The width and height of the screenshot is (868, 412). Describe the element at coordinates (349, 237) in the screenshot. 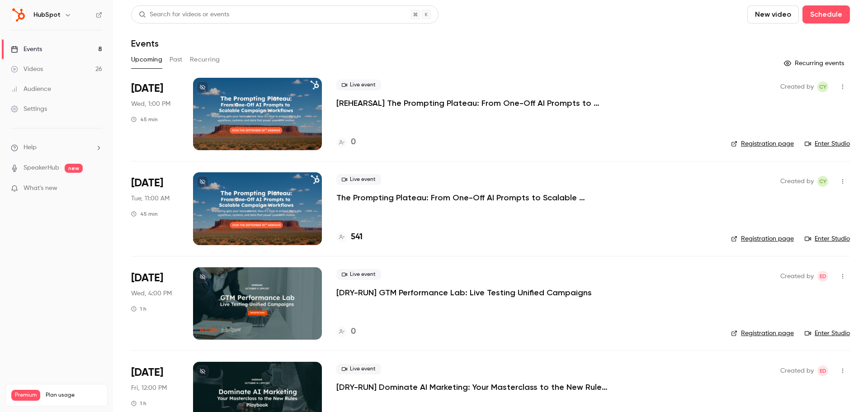

I see `a: 541` at that location.